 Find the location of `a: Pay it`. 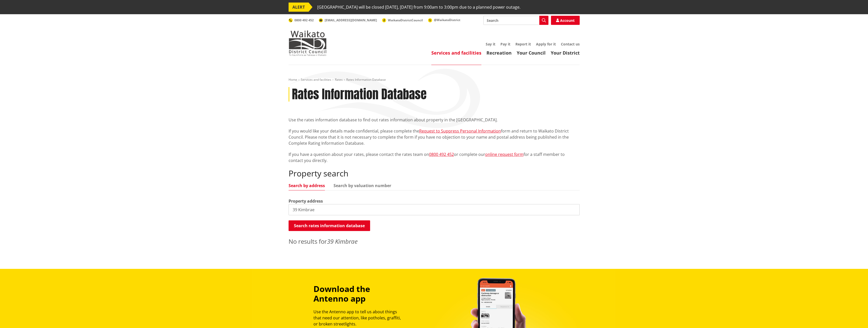

a: Pay it is located at coordinates (505, 44).